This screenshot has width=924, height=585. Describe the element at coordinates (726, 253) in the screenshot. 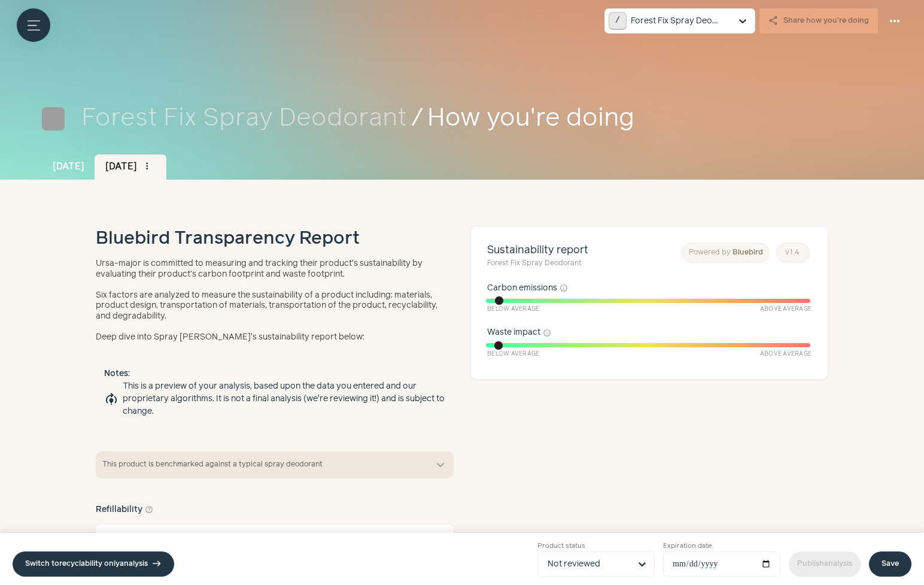

I see `a: Powered by Bluebird` at that location.